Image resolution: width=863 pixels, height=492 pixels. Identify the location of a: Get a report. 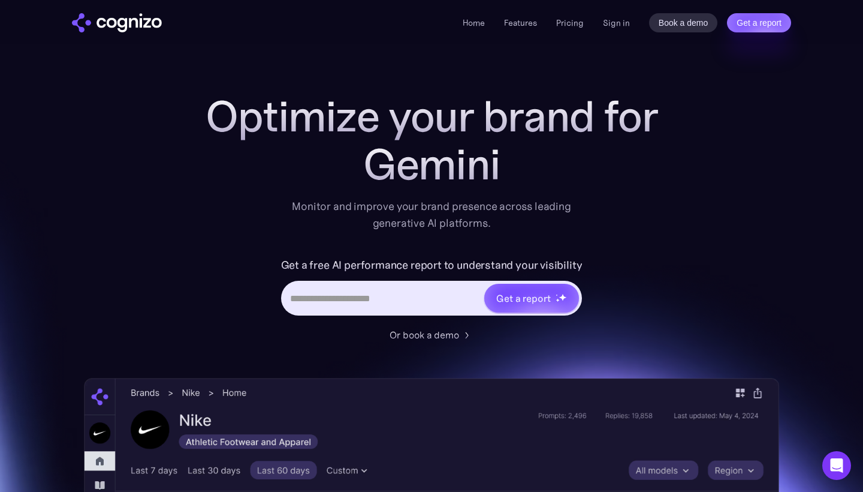
(759, 23).